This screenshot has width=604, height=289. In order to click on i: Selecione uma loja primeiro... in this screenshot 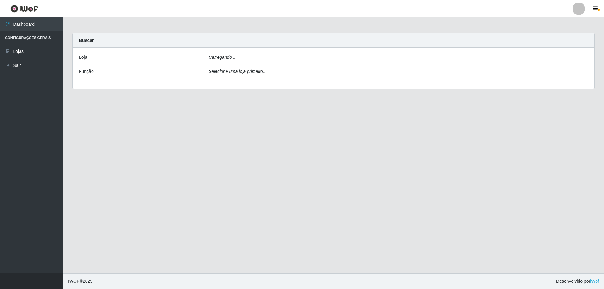, I will do `click(238, 71)`.